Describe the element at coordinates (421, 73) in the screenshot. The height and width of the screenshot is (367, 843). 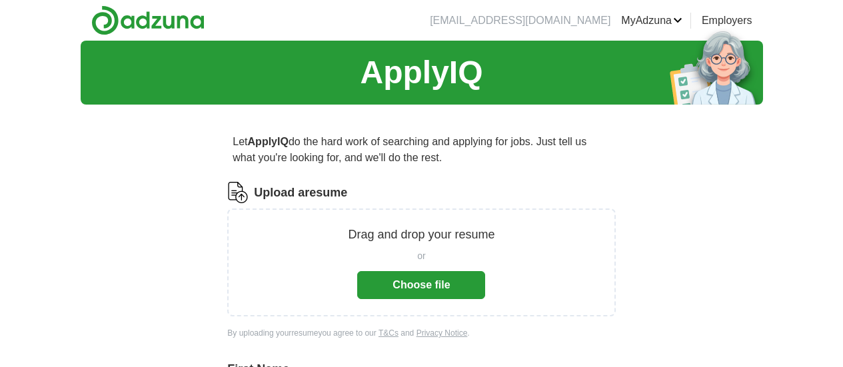
I see `h1: ApplyIQ` at that location.